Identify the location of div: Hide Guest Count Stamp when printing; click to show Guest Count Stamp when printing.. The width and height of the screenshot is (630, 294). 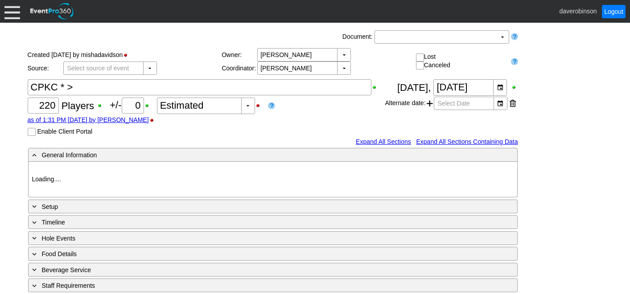
(154, 120).